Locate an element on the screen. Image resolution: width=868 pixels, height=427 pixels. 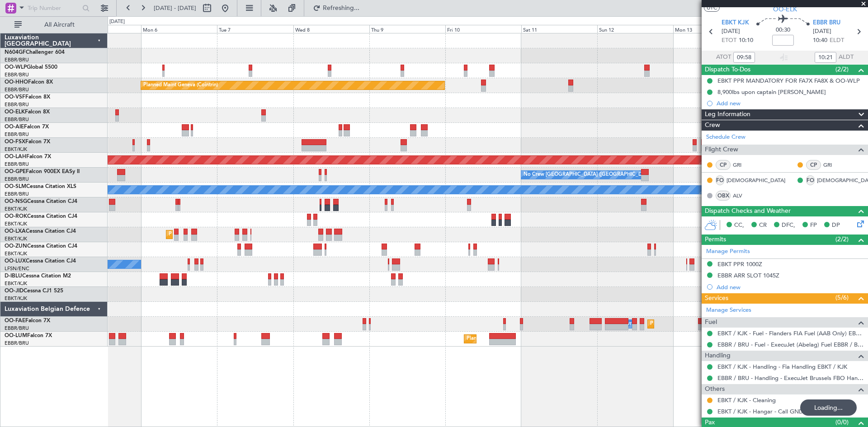
span: (0/0) is located at coordinates (842, 422).